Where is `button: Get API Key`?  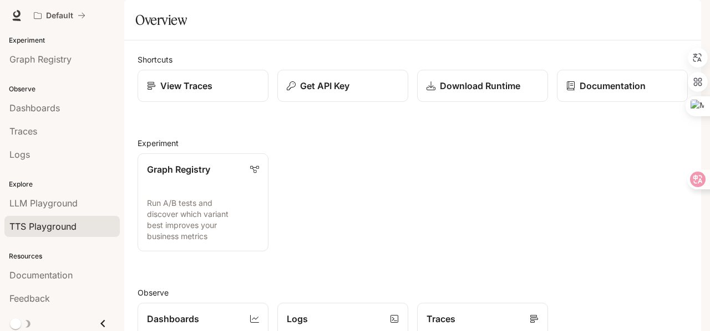
button: Get API Key is located at coordinates (343, 86).